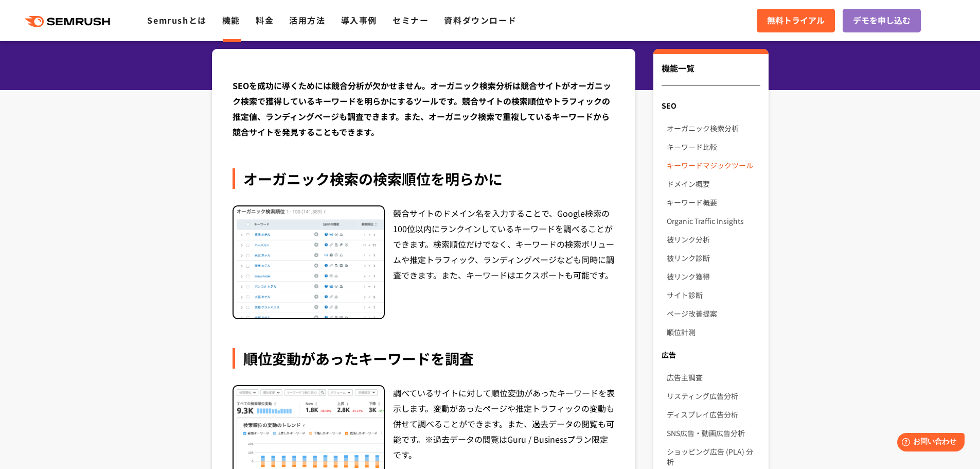  I want to click on a: Organic Traffic Insights, so click(713, 220).